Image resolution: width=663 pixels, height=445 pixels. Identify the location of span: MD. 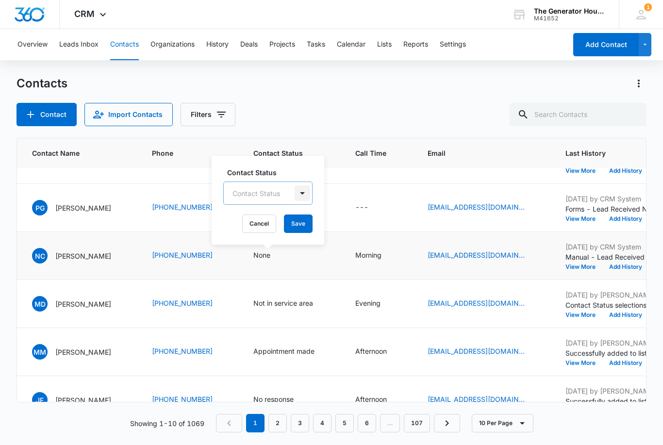
(40, 304).